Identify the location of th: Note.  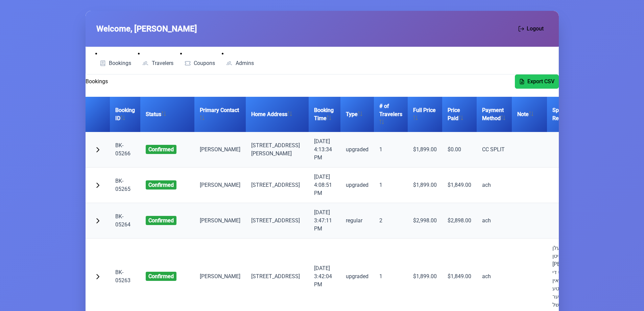
(529, 114).